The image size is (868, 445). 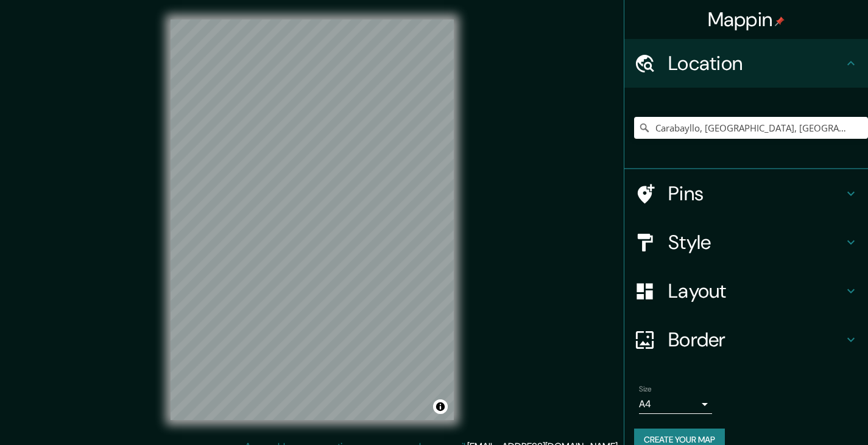 I want to click on h4: Border, so click(x=756, y=340).